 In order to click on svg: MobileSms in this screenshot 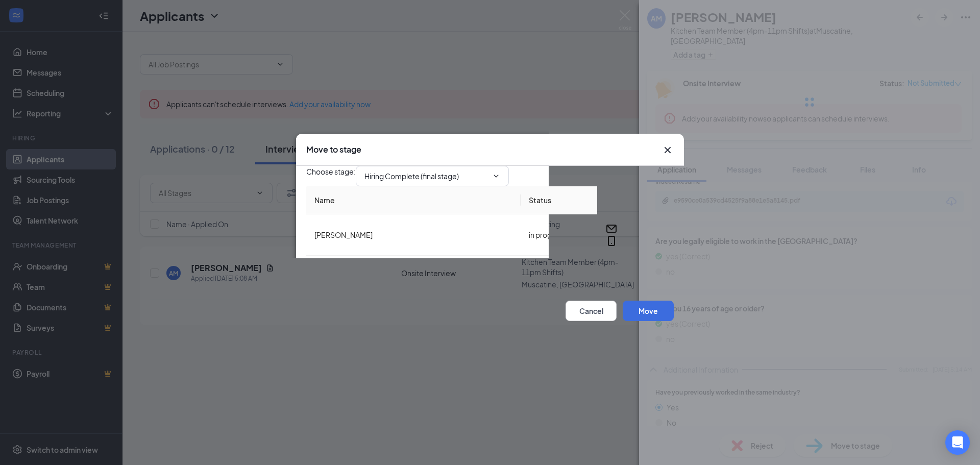, I will do `click(612, 241)`.